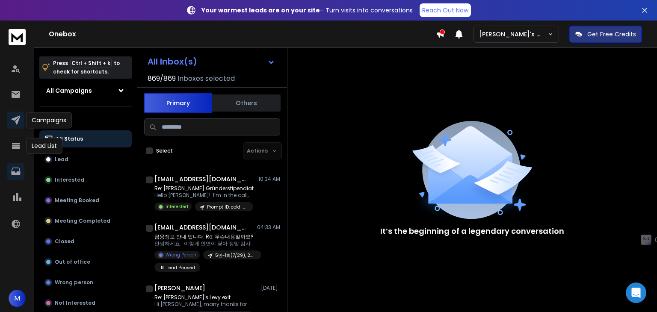 The height and width of the screenshot is (312, 657). Describe the element at coordinates (246, 103) in the screenshot. I see `button: Others` at that location.